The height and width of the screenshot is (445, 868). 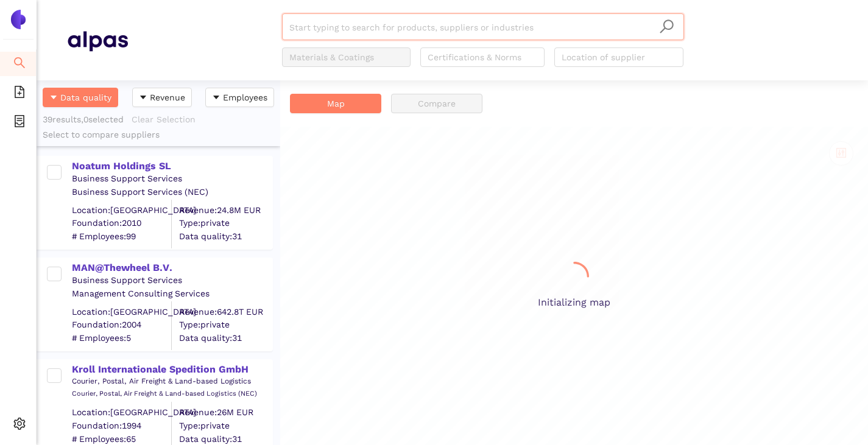 What do you see at coordinates (574, 276) in the screenshot?
I see `span: loading` at bounding box center [574, 276].